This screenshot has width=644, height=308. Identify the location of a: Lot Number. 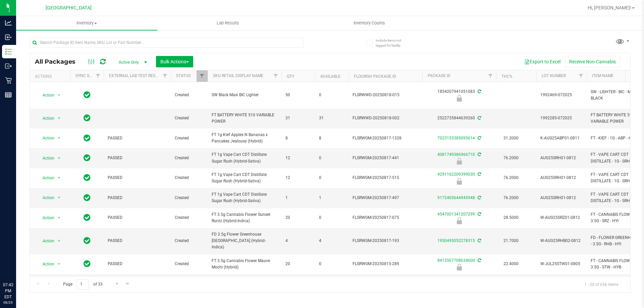
(554, 76).